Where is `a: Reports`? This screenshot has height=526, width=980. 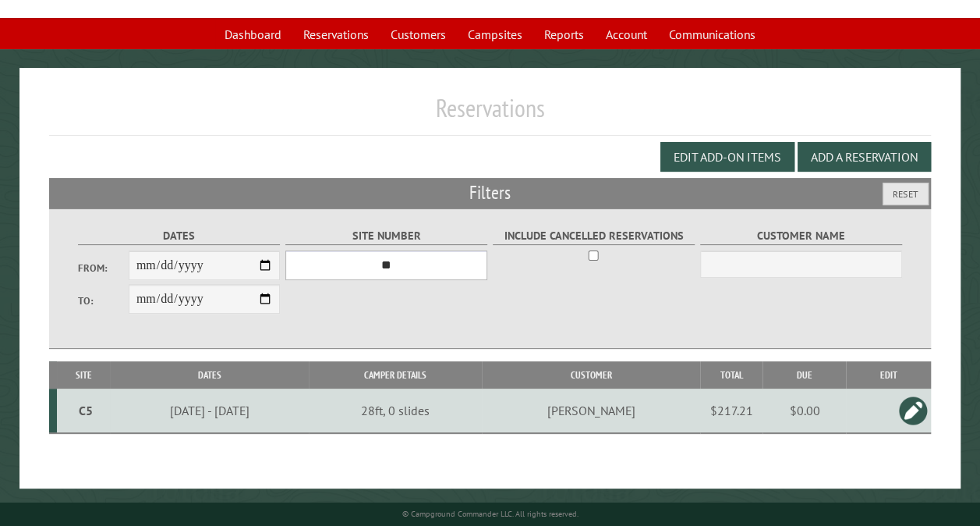 a: Reports is located at coordinates (563, 34).